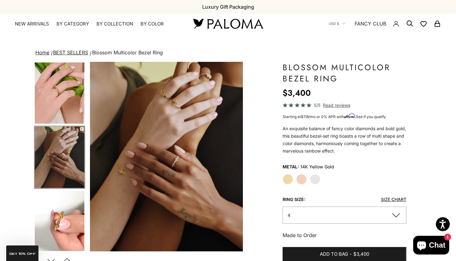 The height and width of the screenshot is (261, 456). Describe the element at coordinates (60, 157) in the screenshot. I see `button: Go to item 6` at that location.